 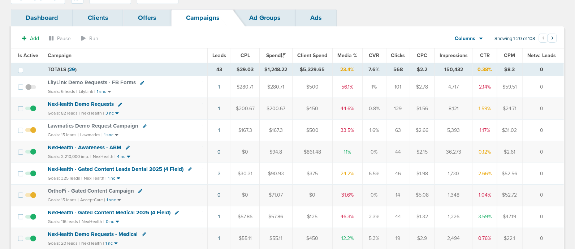 What do you see at coordinates (347, 173) in the screenshot?
I see `td: 24.2%` at bounding box center [347, 173].